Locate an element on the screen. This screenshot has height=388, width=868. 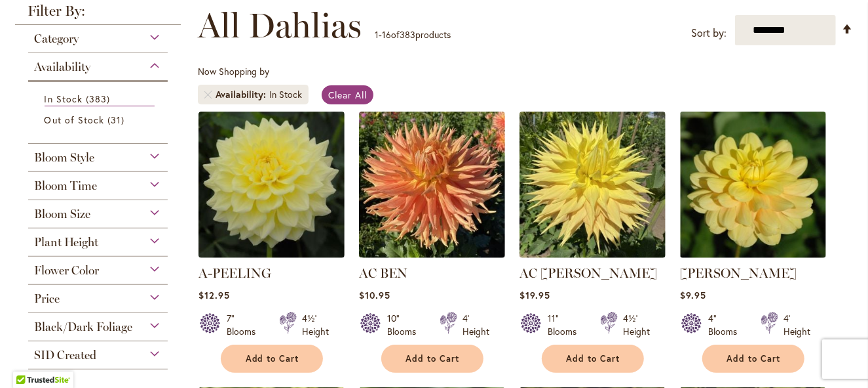
span: Flower Color is located at coordinates (67, 270).